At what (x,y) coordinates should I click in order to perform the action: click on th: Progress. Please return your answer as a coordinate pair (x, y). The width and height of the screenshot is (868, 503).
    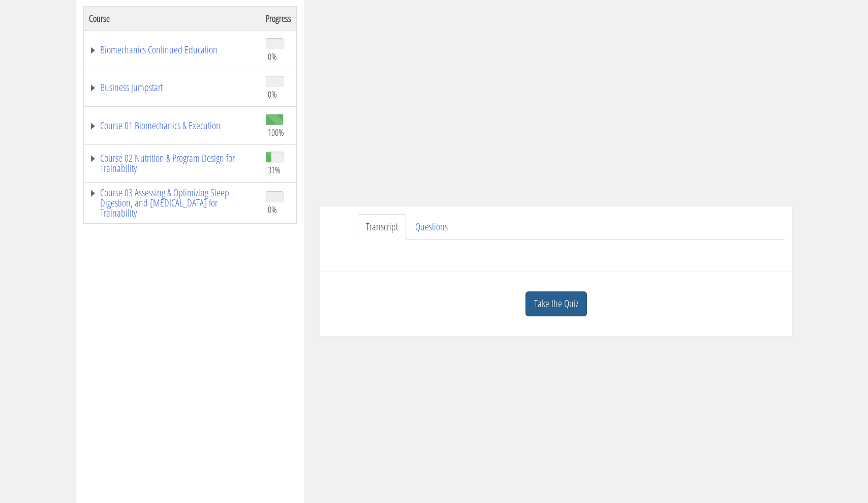
    Looking at the image, I should click on (278, 18).